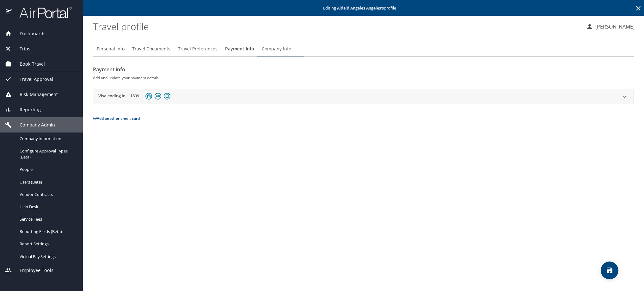 The width and height of the screenshot is (644, 291). Describe the element at coordinates (240, 49) in the screenshot. I see `span: Payment Info` at that location.